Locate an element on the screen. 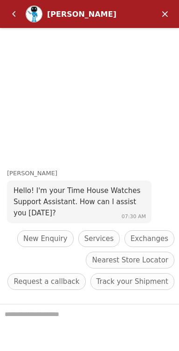 The width and height of the screenshot is (179, 351). span: Exchanges is located at coordinates (149, 238).